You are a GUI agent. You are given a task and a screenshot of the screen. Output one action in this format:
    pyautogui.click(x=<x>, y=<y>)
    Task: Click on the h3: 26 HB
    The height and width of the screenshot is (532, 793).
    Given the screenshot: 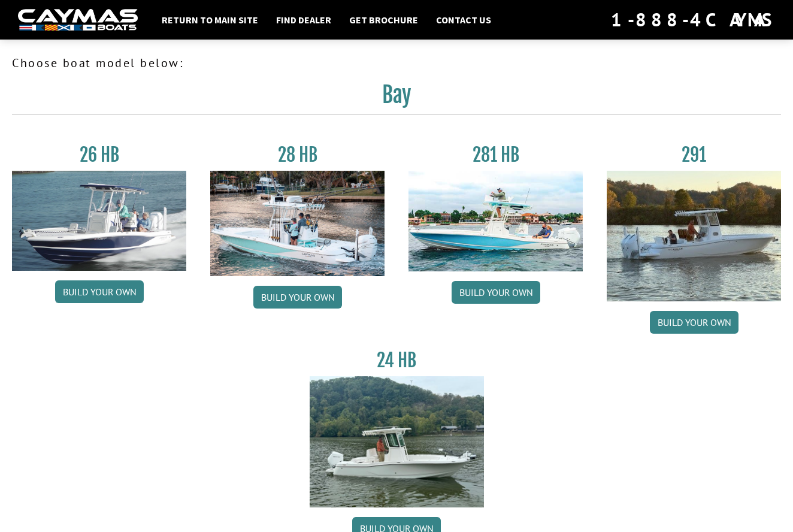 What is the action you would take?
    pyautogui.click(x=99, y=154)
    